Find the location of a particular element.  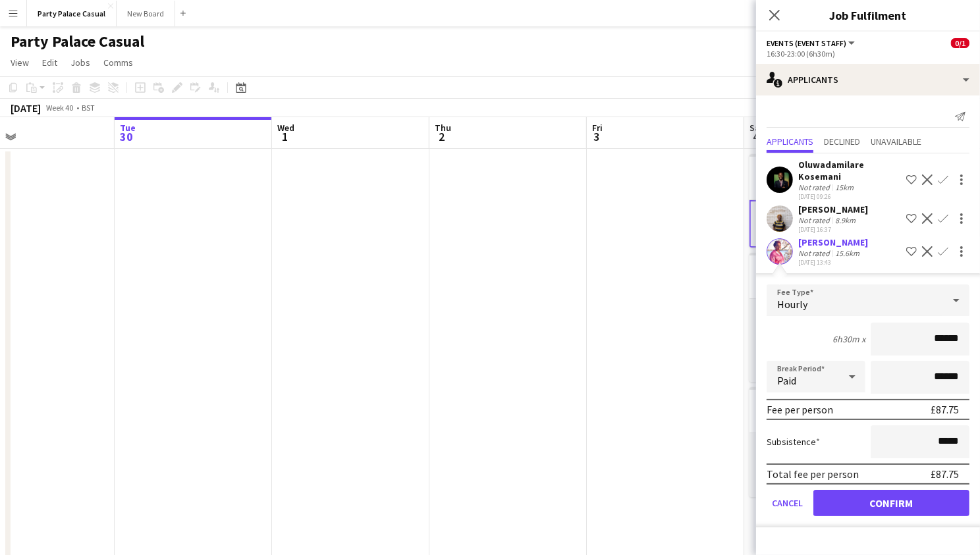

div: Total fee per person is located at coordinates (813, 474).